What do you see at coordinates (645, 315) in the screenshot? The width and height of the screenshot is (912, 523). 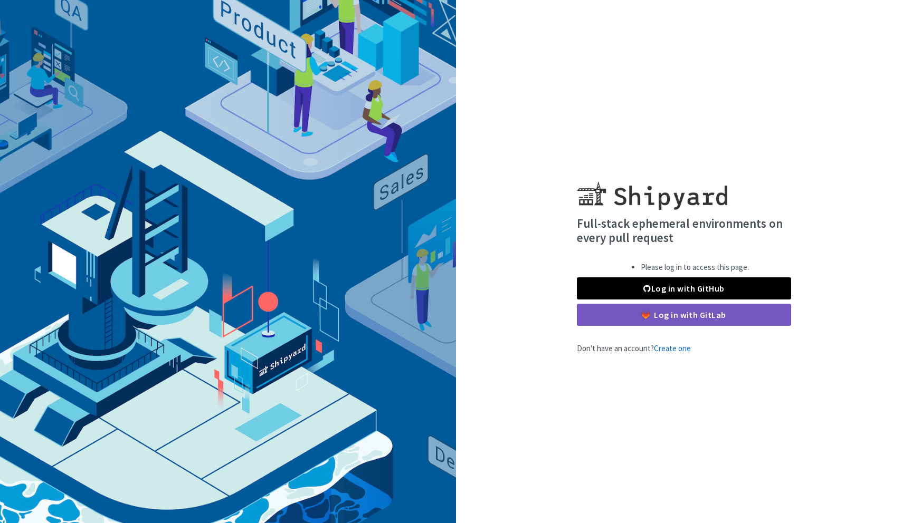 I see `img: gitlab-color.svg` at bounding box center [645, 315].